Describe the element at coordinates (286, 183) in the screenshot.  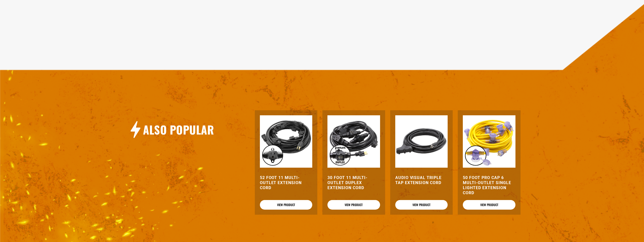
I see `a: 52 Foot 11 Multi-Outlet Extension Cord` at that location.